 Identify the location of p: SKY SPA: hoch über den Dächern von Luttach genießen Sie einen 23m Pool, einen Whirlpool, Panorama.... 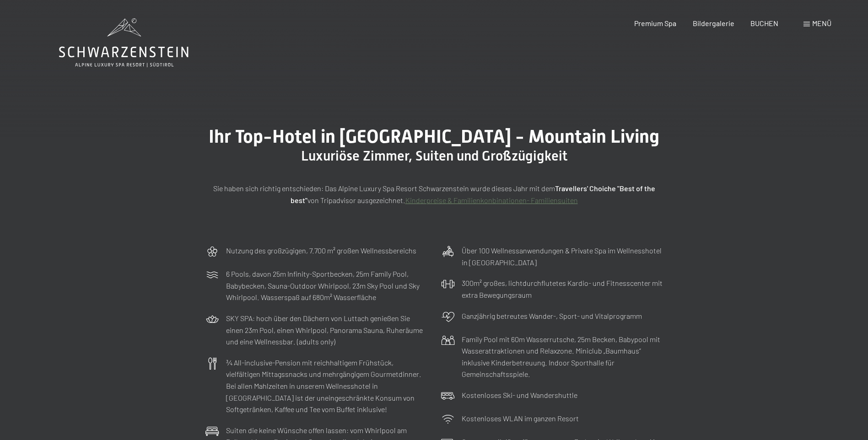
(327, 330).